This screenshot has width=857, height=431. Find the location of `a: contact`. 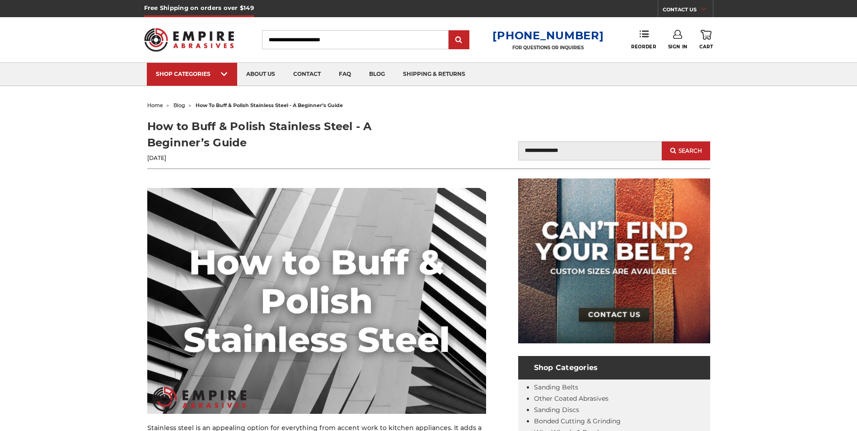

a: contact is located at coordinates (307, 74).